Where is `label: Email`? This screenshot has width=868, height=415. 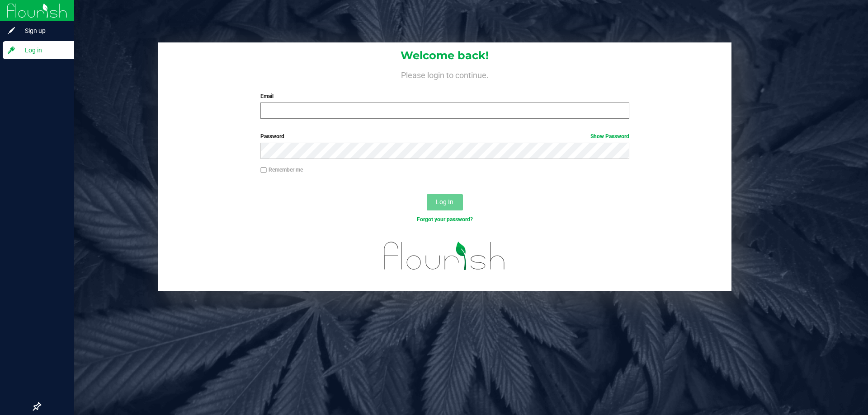
label: Email is located at coordinates (445, 96).